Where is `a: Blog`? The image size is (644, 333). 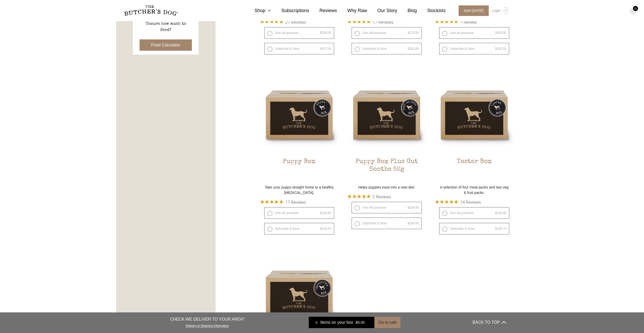 a: Blog is located at coordinates (407, 11).